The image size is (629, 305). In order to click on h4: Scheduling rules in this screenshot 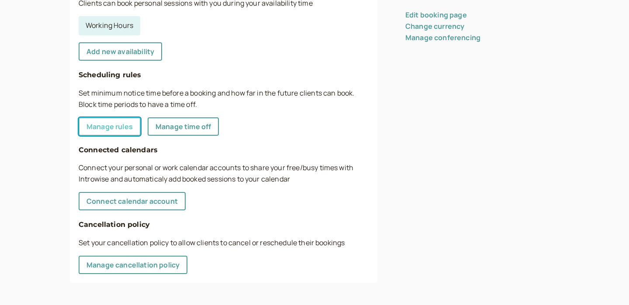, I will do `click(224, 75)`.